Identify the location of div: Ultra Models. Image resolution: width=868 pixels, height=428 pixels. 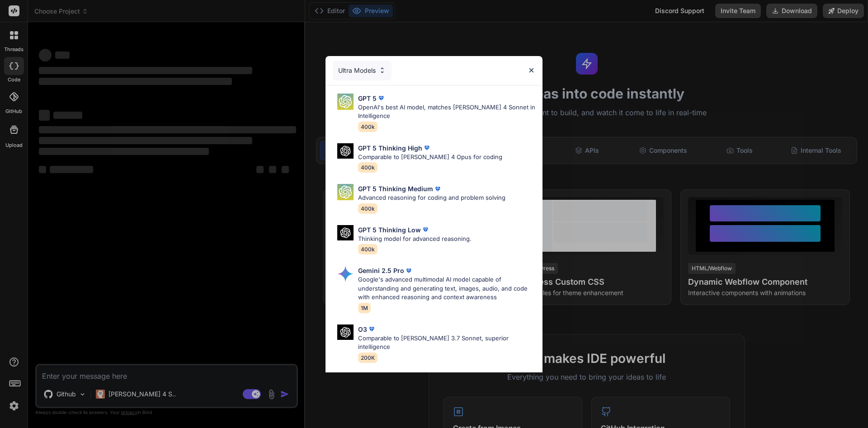
(362, 71).